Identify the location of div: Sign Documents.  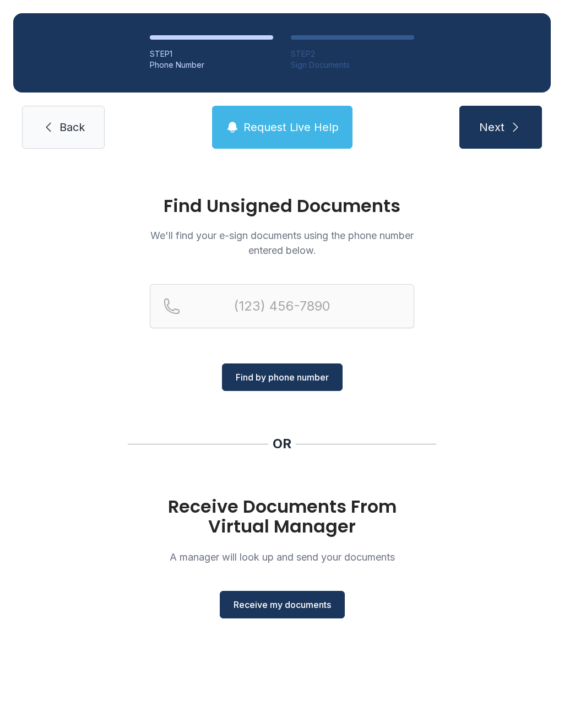
(353, 65).